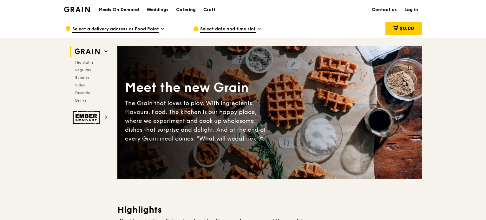  What do you see at coordinates (115, 29) in the screenshot?
I see `span: Select a delivery address or Food Point` at bounding box center [115, 29].